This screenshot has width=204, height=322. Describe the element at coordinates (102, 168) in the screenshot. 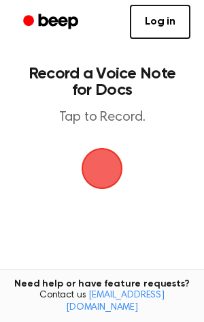

I see `img: Beep Logo` at that location.